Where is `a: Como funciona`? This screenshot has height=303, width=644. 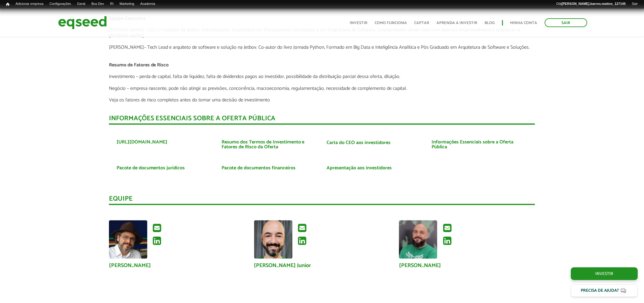 a: Como funciona is located at coordinates (391, 23).